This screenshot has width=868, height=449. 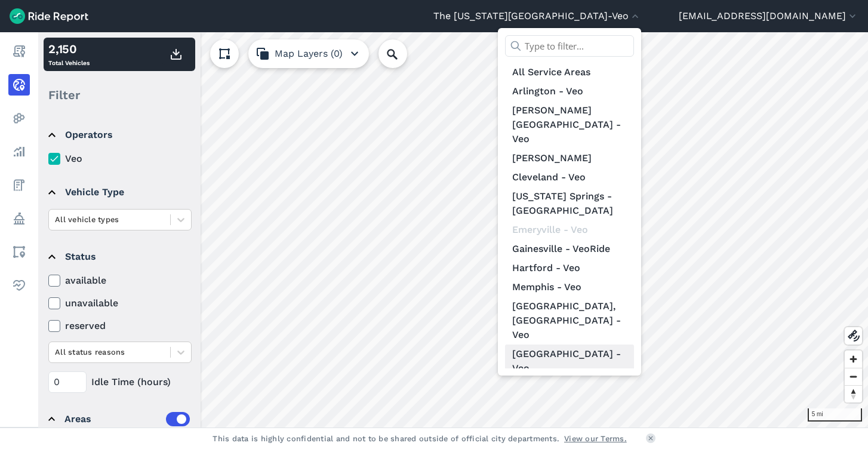 What do you see at coordinates (570, 177) in the screenshot?
I see `a: Cleveland - Veo` at bounding box center [570, 177].